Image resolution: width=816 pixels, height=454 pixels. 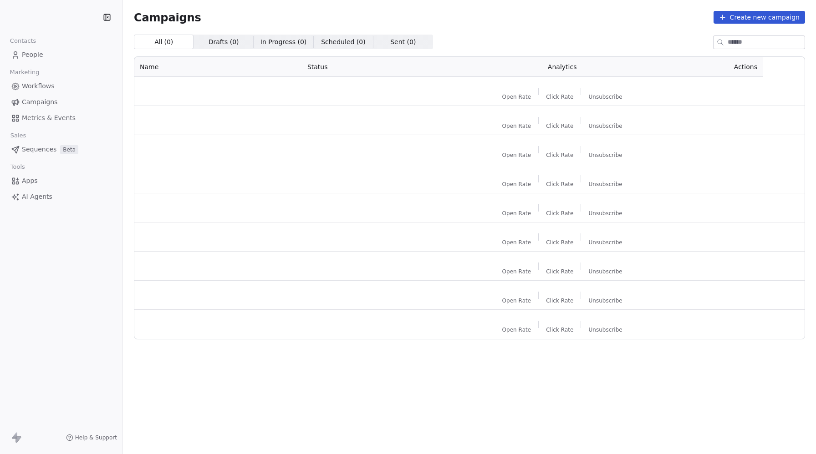 I want to click on span: In Progress ( 0 ), so click(x=284, y=42).